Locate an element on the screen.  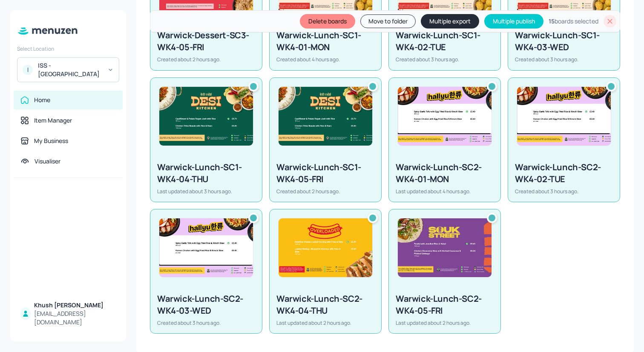
div: Warwick-Lunch-SC1-WK4-01-MON is located at coordinates (325, 41).